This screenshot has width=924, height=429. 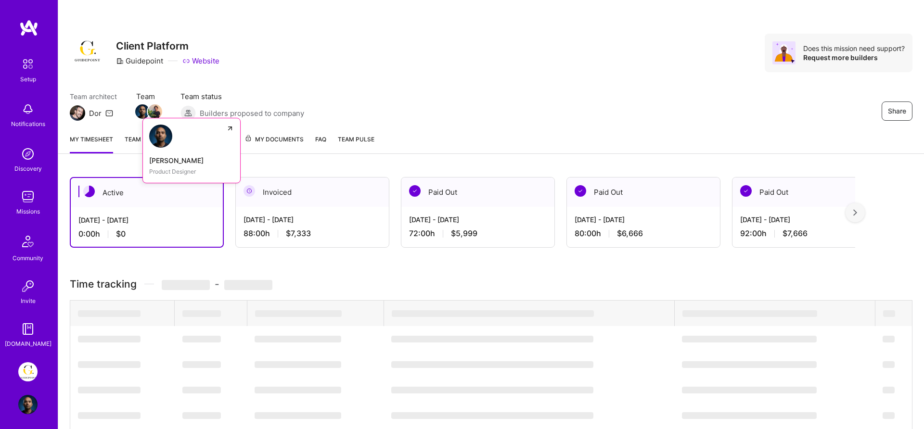 I want to click on img: Guidepoint: Client Platform, so click(x=28, y=372).